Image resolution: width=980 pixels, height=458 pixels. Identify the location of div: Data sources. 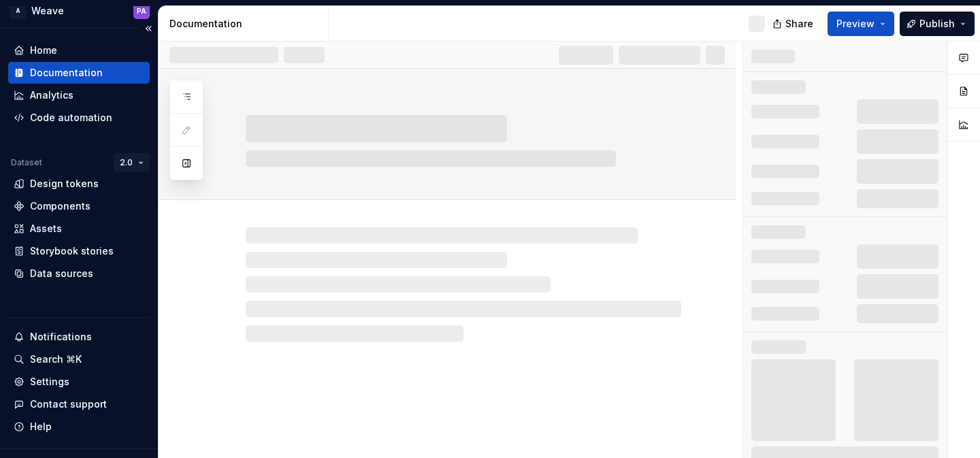
(62, 274).